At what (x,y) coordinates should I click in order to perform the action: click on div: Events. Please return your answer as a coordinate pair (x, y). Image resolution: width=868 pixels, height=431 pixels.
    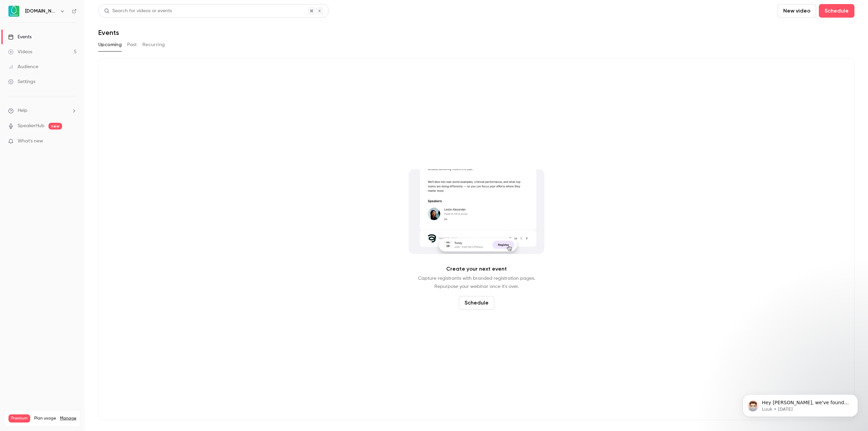
    Looking at the image, I should click on (20, 37).